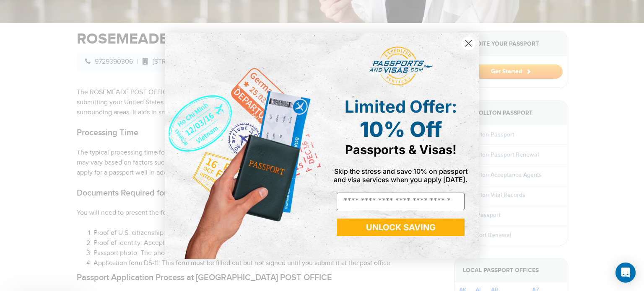 This screenshot has height=291, width=644. What do you see at coordinates (401, 149) in the screenshot?
I see `span: Passports & Visas!` at bounding box center [401, 149].